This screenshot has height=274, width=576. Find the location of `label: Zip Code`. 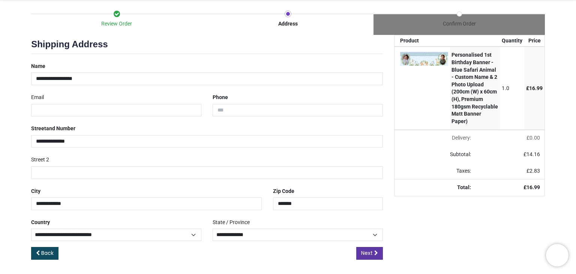

label: Zip Code is located at coordinates (283, 191).